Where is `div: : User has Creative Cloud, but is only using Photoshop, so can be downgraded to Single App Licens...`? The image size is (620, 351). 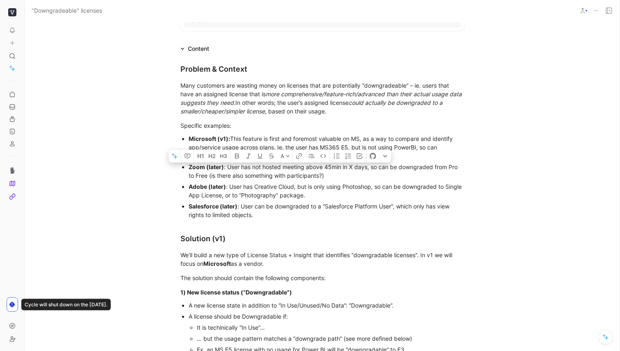
div: : User has Creative Cloud, but is only using Photoshop, so can be downgraded to Single App Licens... is located at coordinates (326, 191).